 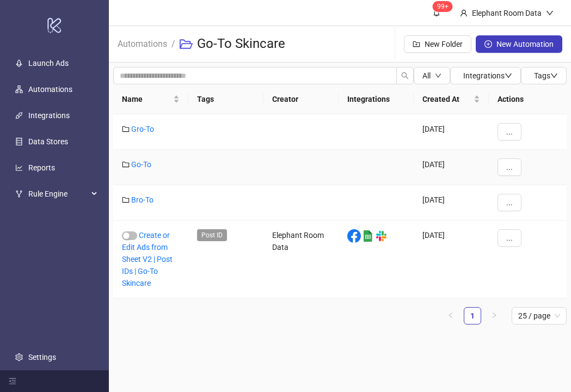 What do you see at coordinates (226, 99) in the screenshot?
I see `th: Tags` at bounding box center [226, 99].